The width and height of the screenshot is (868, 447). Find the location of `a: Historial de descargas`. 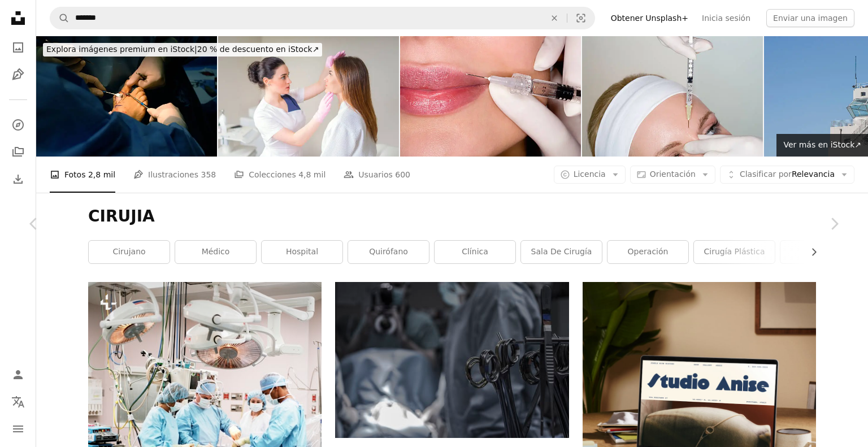

a: Historial de descargas is located at coordinates (18, 179).